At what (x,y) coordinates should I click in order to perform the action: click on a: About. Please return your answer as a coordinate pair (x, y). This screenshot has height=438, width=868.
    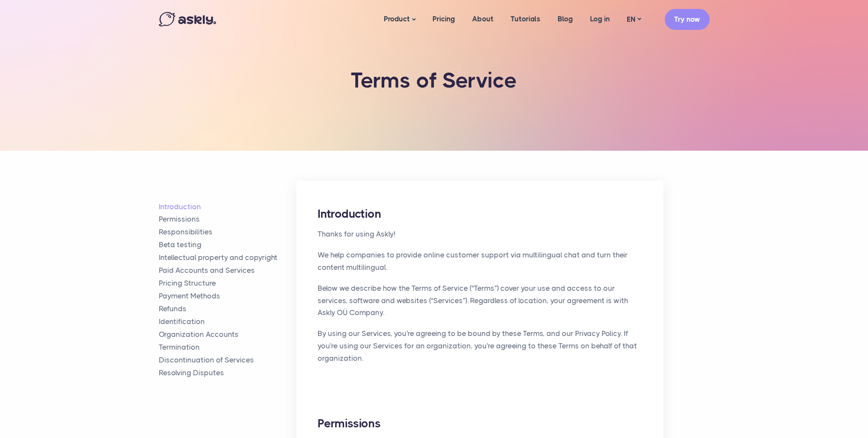
    Looking at the image, I should click on (483, 19).